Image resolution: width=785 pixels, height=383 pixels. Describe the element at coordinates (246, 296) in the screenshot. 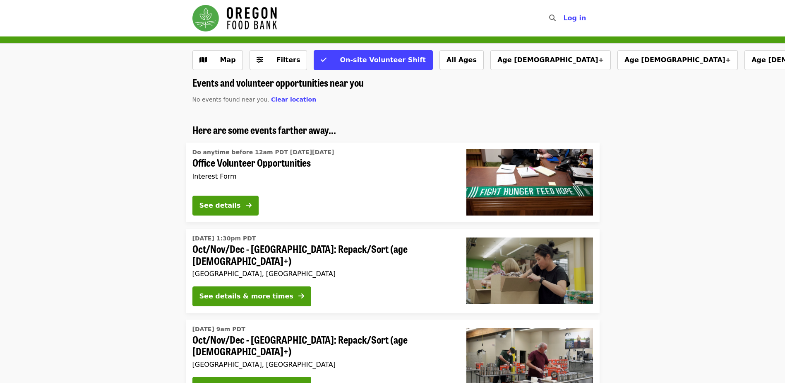

I see `div: See details & more times` at that location.